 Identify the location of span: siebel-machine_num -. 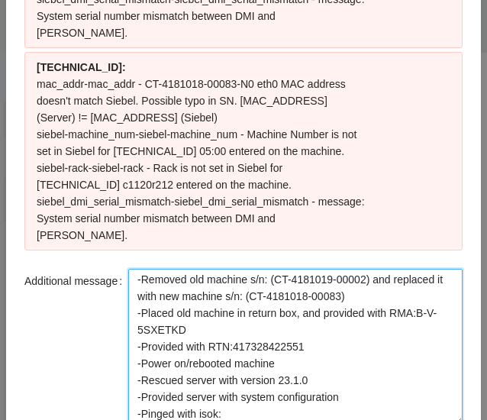
(88, 134).